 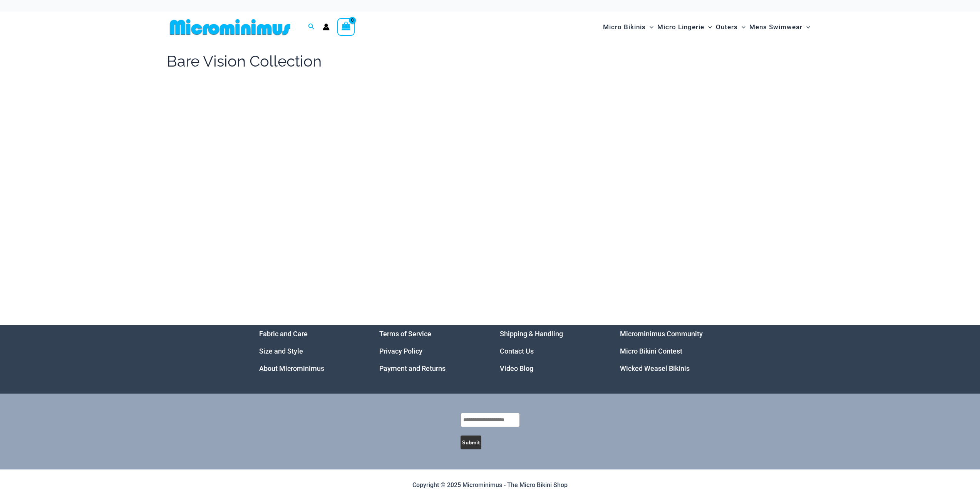 What do you see at coordinates (516, 368) in the screenshot?
I see `a: Video Blog` at bounding box center [516, 368].